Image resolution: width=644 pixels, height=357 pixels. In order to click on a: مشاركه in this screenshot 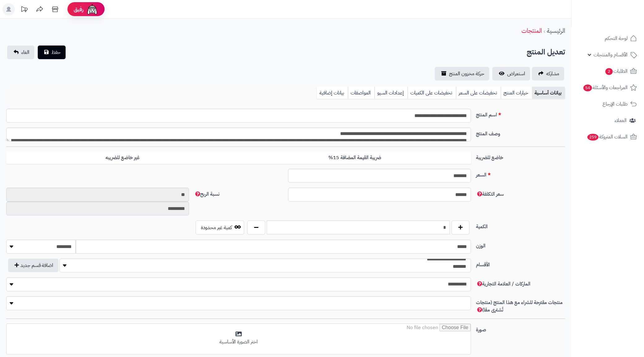, I will do `click(548, 74)`.